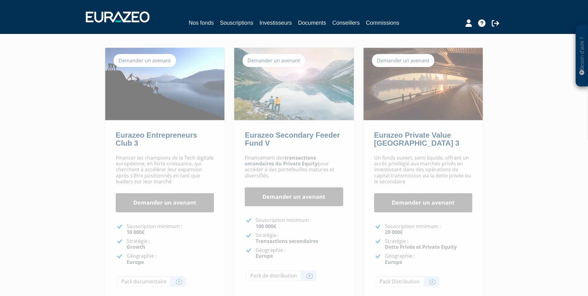 The height and width of the screenshot is (296, 588). I want to click on strong: Growth, so click(136, 247).